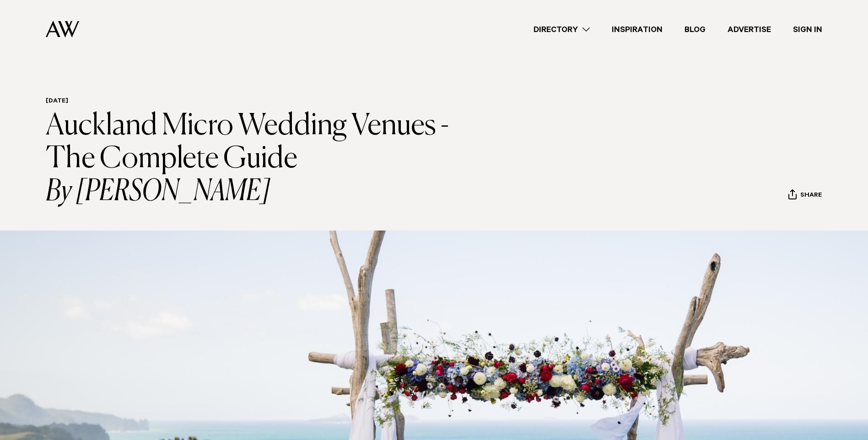 The height and width of the screenshot is (440, 868). I want to click on h1: Auckland Micro Wedding Venues - The Complete Guide, so click(257, 159).